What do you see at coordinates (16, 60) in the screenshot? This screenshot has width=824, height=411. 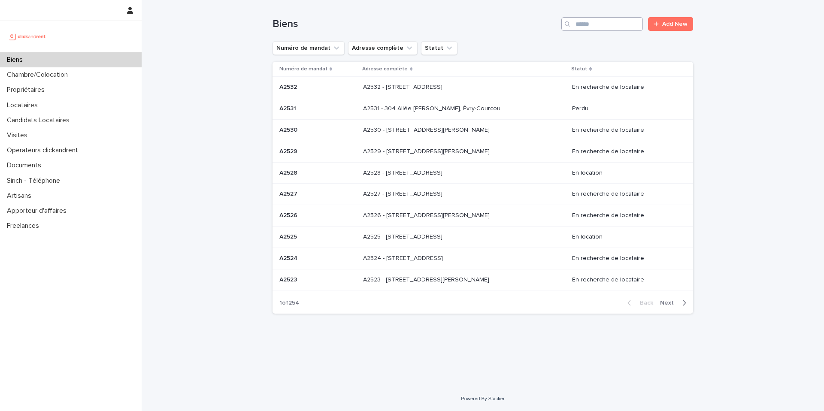 I see `p: Biens` at bounding box center [16, 60].